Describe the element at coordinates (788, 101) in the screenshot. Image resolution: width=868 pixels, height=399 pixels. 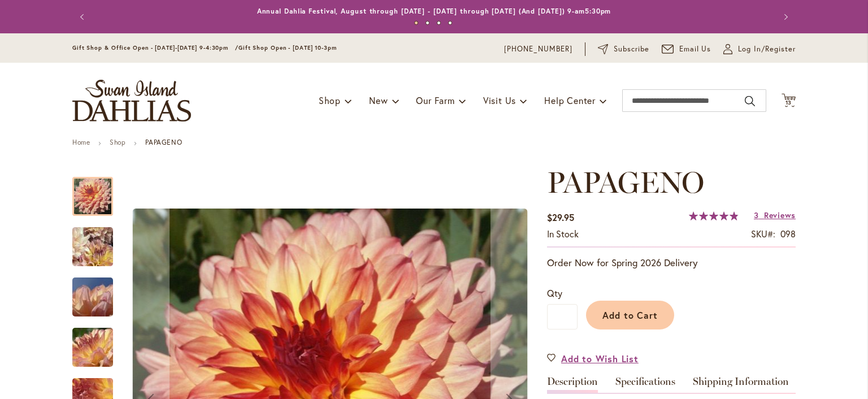
I see `button: 13` at that location.